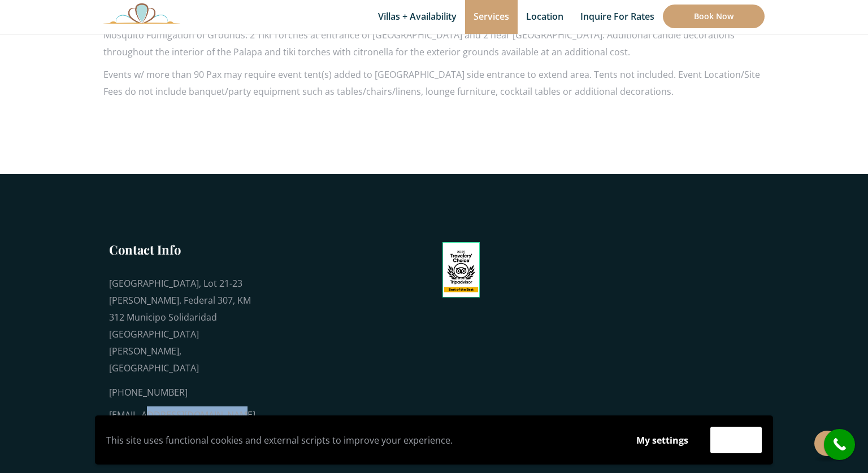  What do you see at coordinates (839, 444) in the screenshot?
I see `a: call` at bounding box center [839, 444].